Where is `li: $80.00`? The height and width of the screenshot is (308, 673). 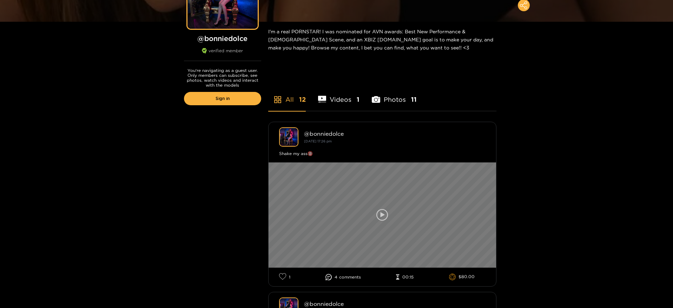
li: $80.00 is located at coordinates (462, 277).